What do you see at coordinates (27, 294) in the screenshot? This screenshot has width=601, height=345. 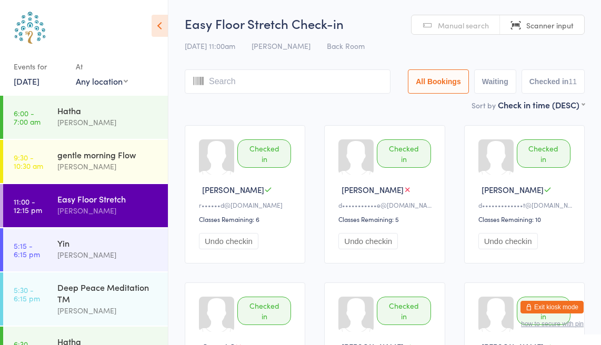 I see `time: 5:30 - 6:15 pm` at bounding box center [27, 294].